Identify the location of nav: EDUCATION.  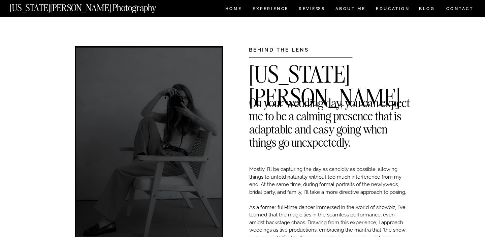
(393, 9).